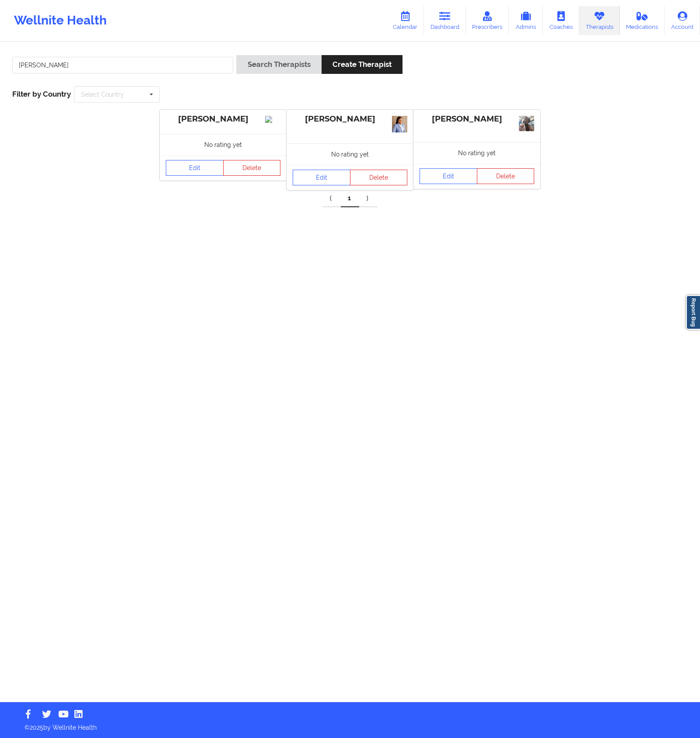 The height and width of the screenshot is (738, 700). I want to click on a: Next item, so click(368, 199).